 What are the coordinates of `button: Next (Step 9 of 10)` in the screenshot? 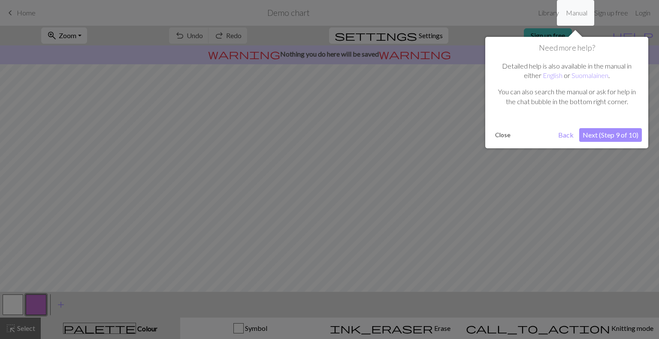 It's located at (610, 135).